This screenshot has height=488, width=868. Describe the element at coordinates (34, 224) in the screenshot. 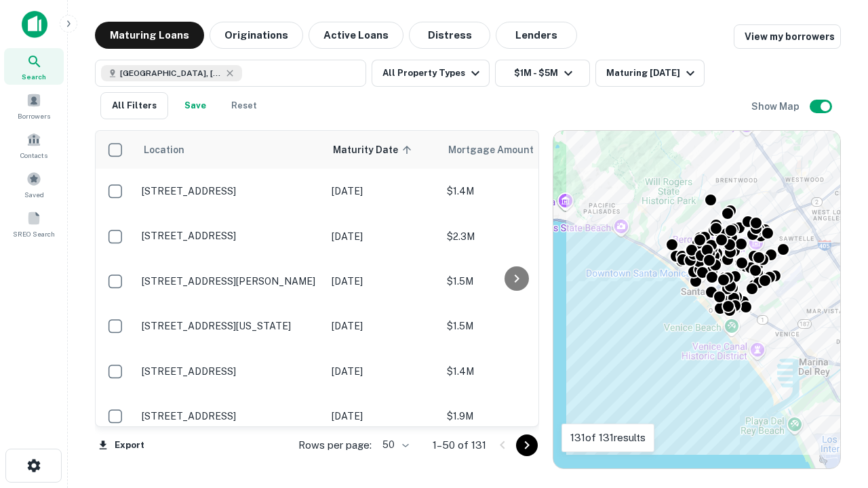

I see `div: SREO Search` at that location.